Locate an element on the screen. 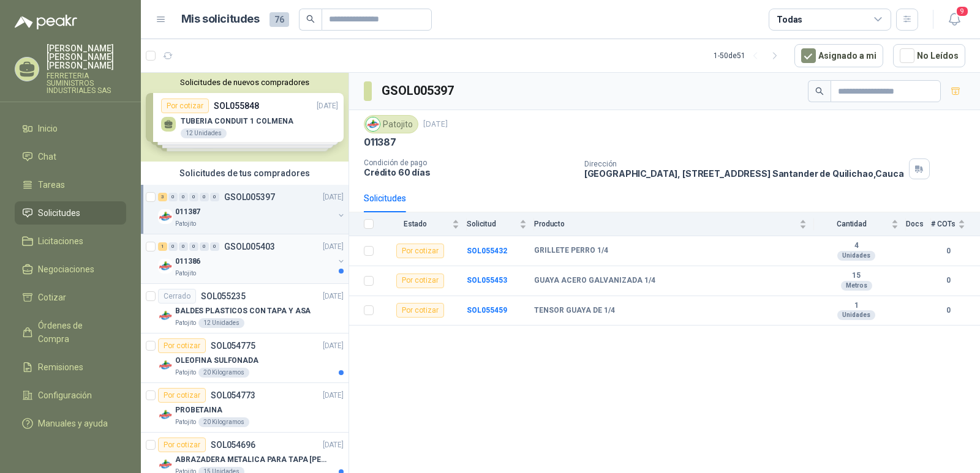 The image size is (980, 473). button: No Leídos is located at coordinates (929, 56).